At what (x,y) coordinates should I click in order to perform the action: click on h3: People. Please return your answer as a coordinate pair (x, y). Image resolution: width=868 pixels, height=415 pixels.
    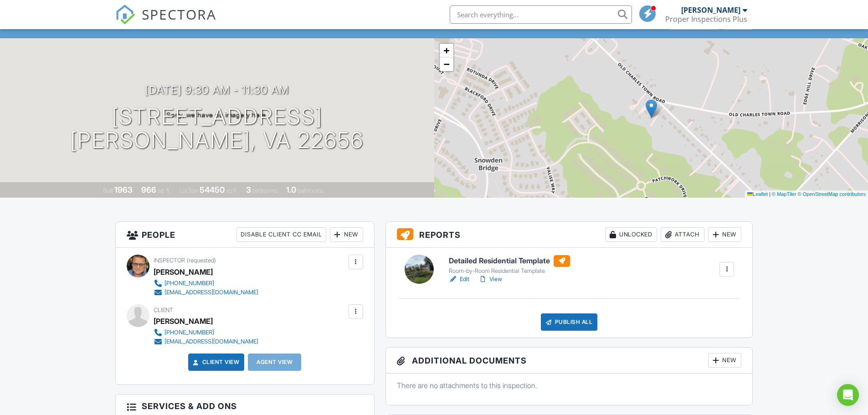
    Looking at the image, I should click on (245, 235).